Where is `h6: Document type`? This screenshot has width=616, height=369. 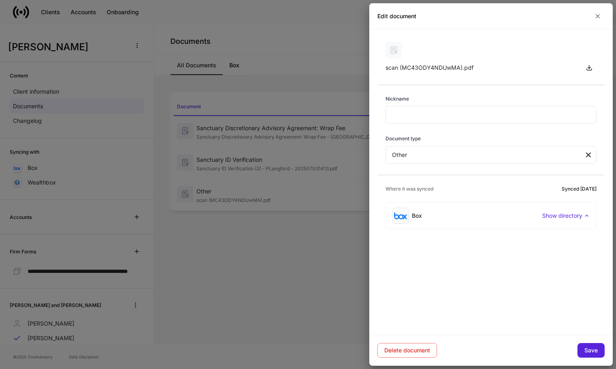 h6: Document type is located at coordinates (403, 138).